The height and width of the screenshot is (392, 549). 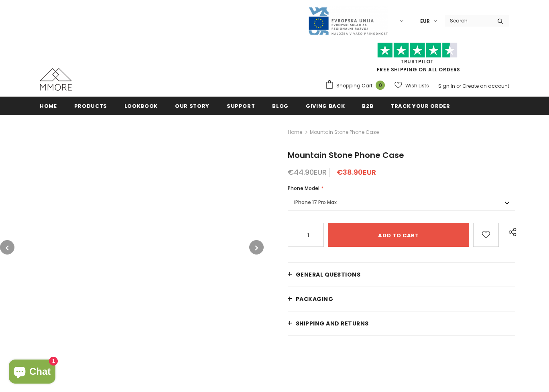 What do you see at coordinates (192, 106) in the screenshot?
I see `span: Our Story` at bounding box center [192, 106].